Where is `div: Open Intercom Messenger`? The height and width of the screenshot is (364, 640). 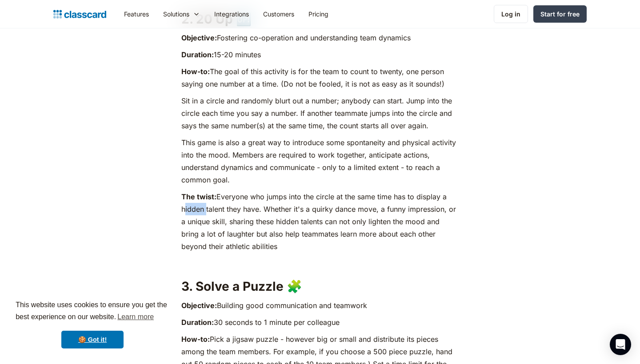
div: Open Intercom Messenger is located at coordinates (621, 345).